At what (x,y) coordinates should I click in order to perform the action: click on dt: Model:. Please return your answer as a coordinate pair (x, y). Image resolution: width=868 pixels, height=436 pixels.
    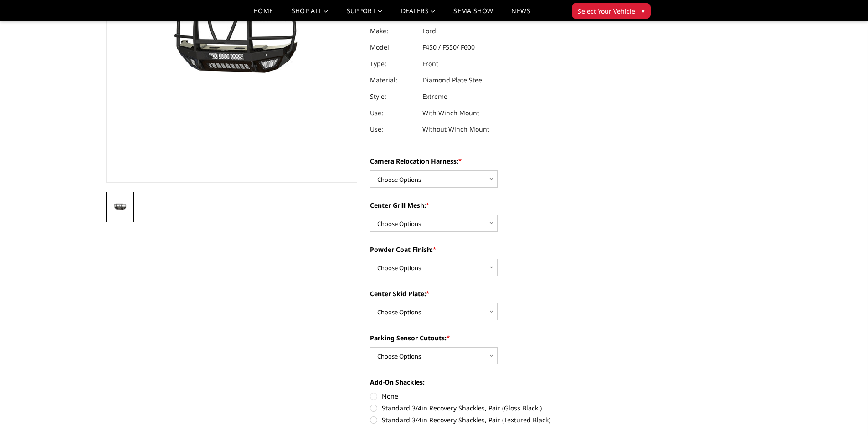
    Looking at the image, I should click on (393, 47).